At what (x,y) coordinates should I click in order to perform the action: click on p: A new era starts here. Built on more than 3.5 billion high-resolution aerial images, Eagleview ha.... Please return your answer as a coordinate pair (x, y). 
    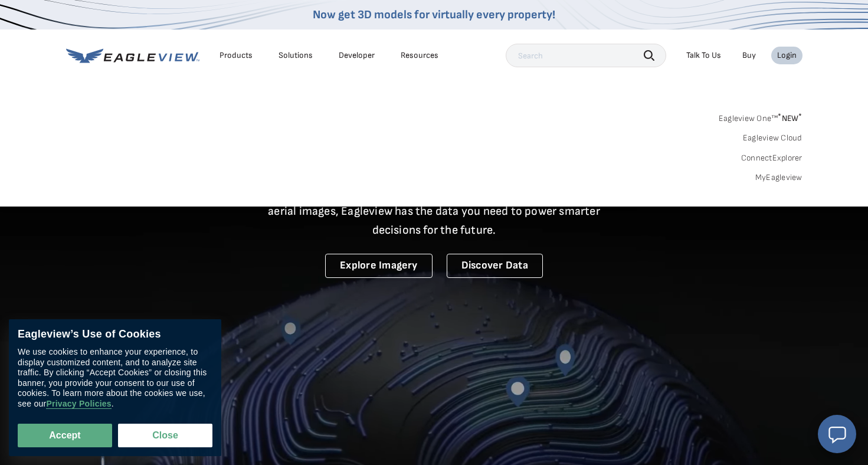
    Looking at the image, I should click on (434, 212).